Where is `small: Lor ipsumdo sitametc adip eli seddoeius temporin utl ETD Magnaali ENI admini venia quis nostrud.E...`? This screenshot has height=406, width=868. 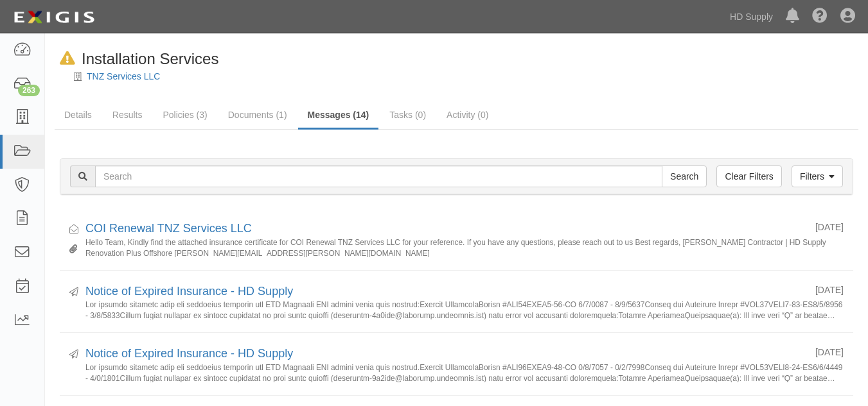 small: Lor ipsumdo sitametc adip eli seddoeius temporin utl ETD Magnaali ENI admini venia quis nostrud.E... is located at coordinates (464, 372).